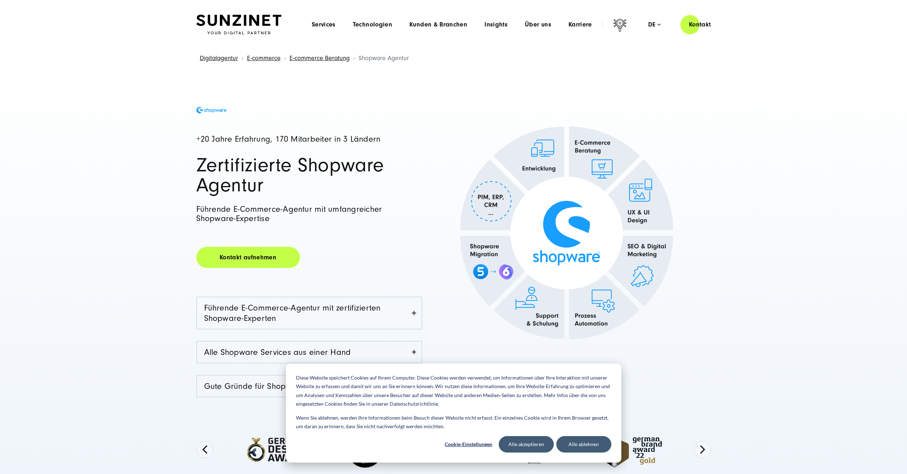 The image size is (907, 474). What do you see at coordinates (383, 58) in the screenshot?
I see `span: Shopware Agentur` at bounding box center [383, 58].